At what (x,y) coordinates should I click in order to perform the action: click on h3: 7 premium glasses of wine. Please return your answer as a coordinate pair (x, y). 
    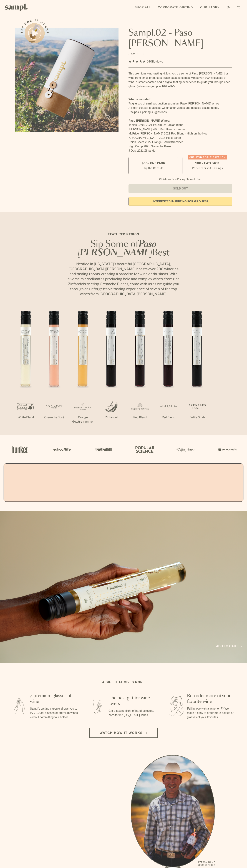
    Looking at the image, I should click on (54, 699).